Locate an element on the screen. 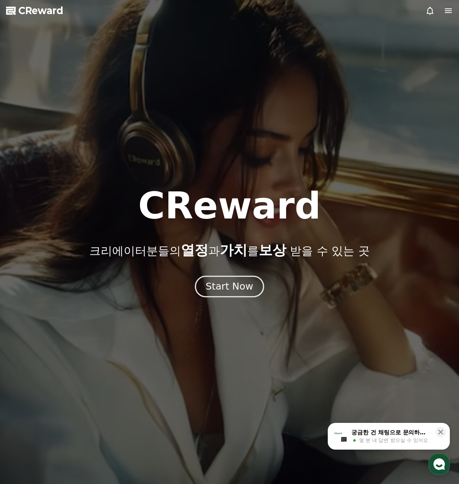  p: 크리에이터분들의 과 를 받을 수 있는 곳 is located at coordinates (229, 250).